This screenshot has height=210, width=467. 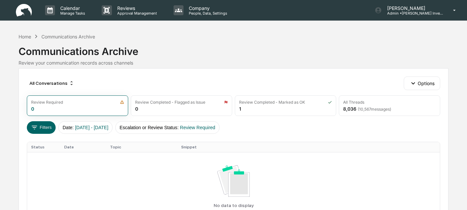 What do you see at coordinates (233, 181) in the screenshot?
I see `img: No data available` at bounding box center [233, 181].